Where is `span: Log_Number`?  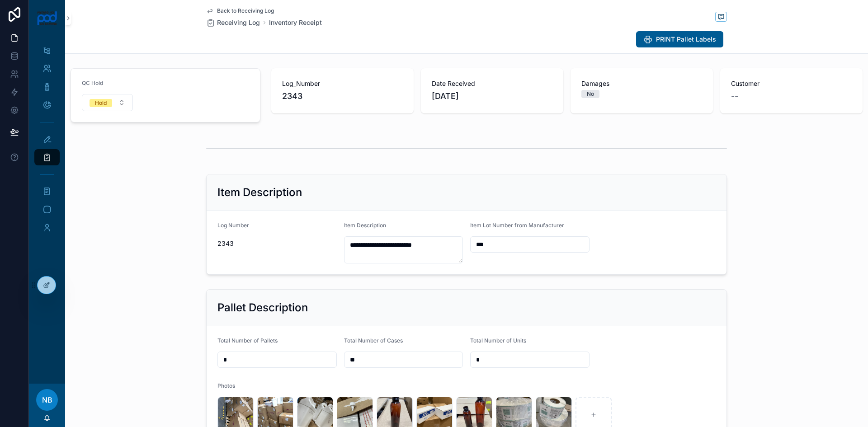 span: Log_Number is located at coordinates (343, 83).